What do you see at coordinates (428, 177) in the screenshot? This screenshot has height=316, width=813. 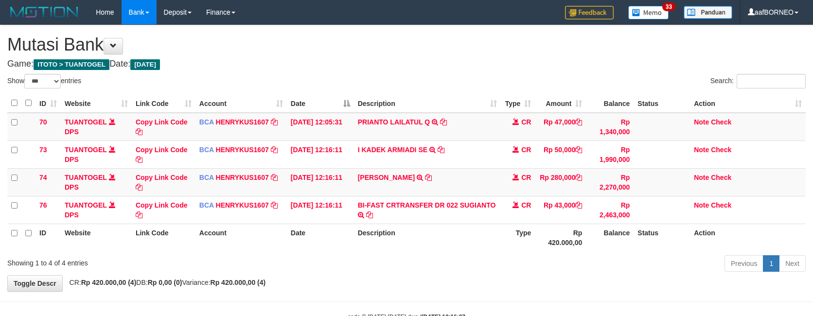 I see `a: Copy ASEP SUPIYAN to clipboard` at bounding box center [428, 177].